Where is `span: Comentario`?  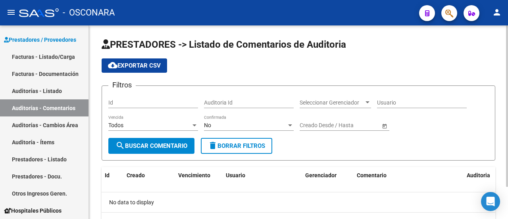
span: Comentario is located at coordinates (371, 175).